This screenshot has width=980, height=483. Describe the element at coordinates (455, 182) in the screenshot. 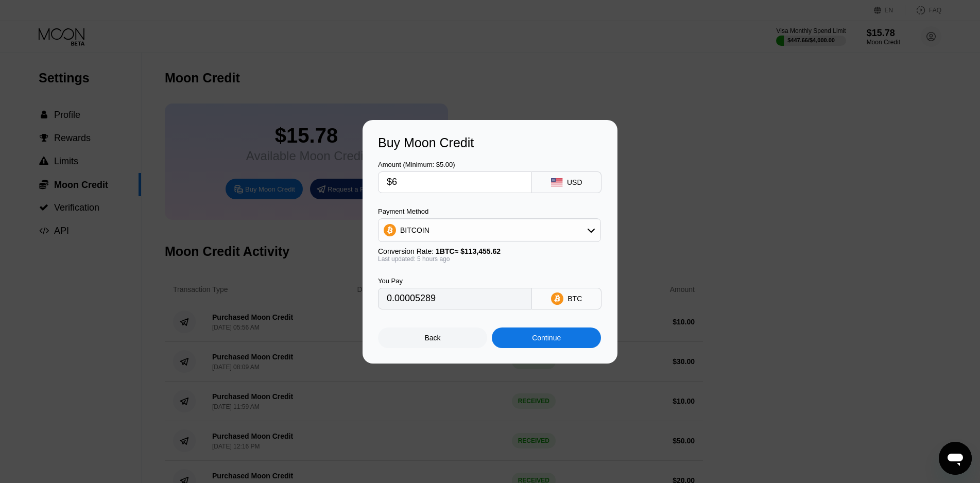

I see `input: $0.00` at that location.